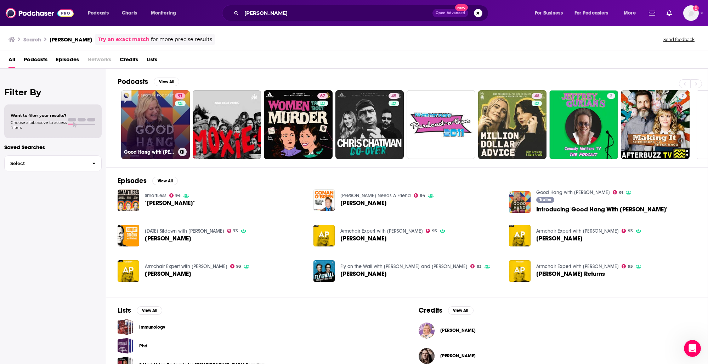  What do you see at coordinates (546, 200) in the screenshot?
I see `span: Trailer` at bounding box center [546, 200].